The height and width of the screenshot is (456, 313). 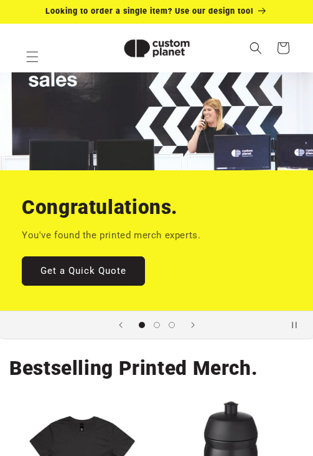 I want to click on a: Get a Quick Quote, so click(x=84, y=270).